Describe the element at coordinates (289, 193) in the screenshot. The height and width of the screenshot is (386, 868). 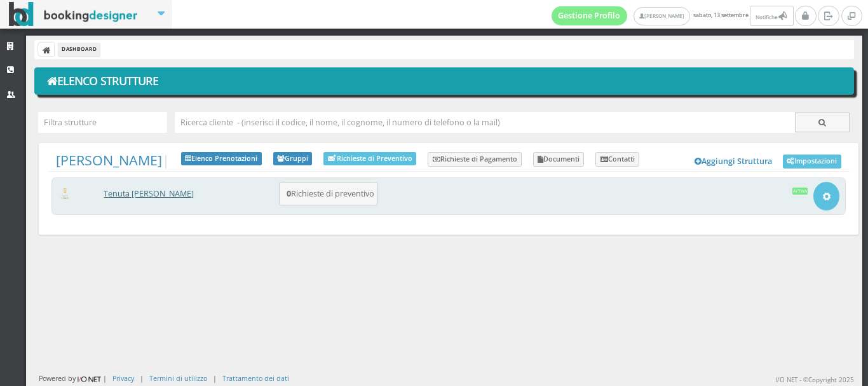
I see `b: 0` at that location.